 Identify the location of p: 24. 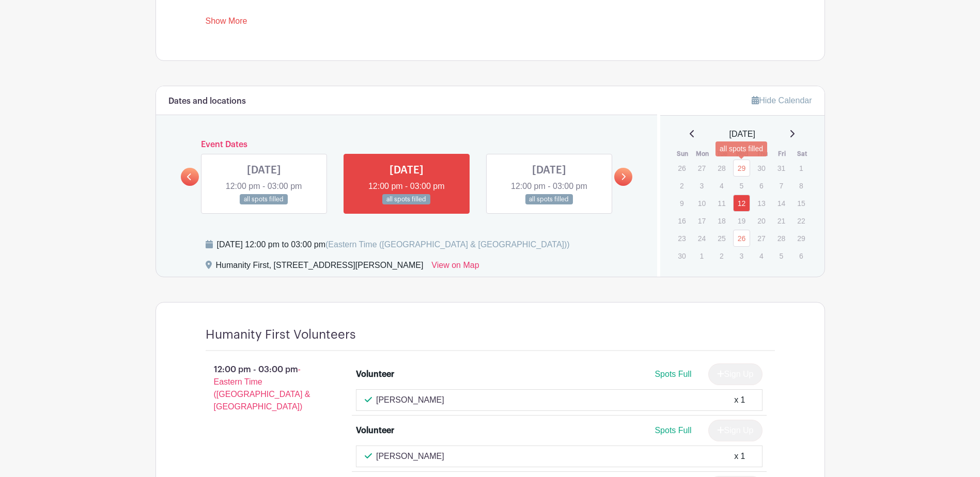
(701, 238).